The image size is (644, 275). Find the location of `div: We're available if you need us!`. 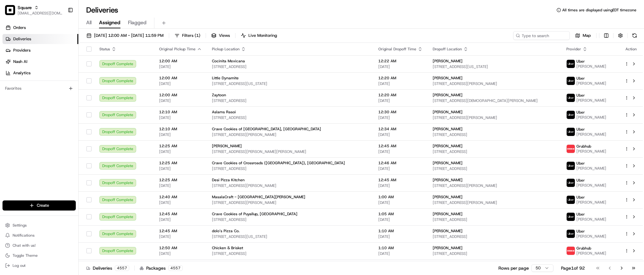

div: We're available if you need us! is located at coordinates (50, 69).